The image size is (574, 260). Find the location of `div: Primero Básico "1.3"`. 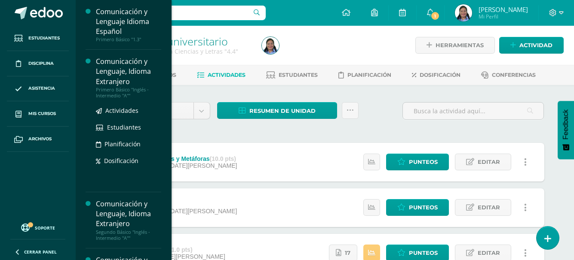

div: Primero Básico "1.3" is located at coordinates (128, 40).